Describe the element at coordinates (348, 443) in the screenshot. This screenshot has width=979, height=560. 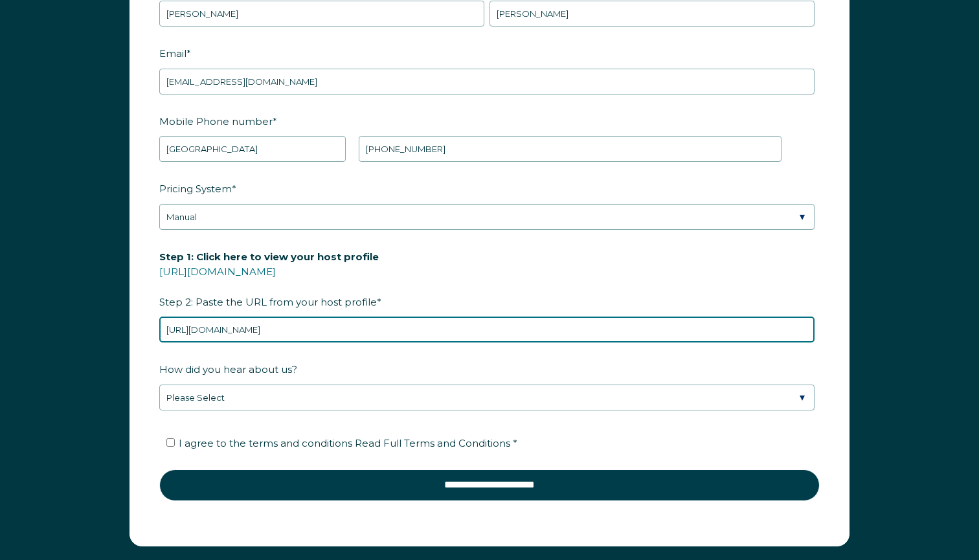
I see `span: I agree to the terms and conditions` at that location.